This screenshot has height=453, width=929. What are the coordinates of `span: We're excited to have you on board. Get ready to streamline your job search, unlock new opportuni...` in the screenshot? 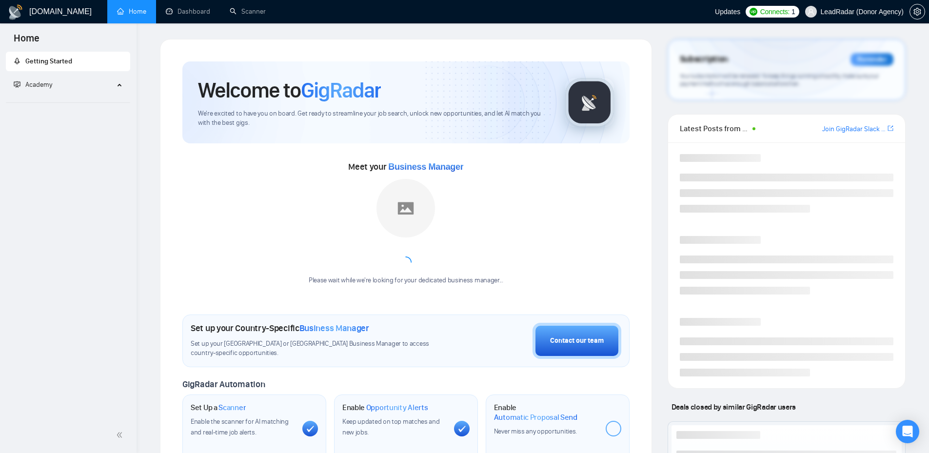 It's located at (374, 119).